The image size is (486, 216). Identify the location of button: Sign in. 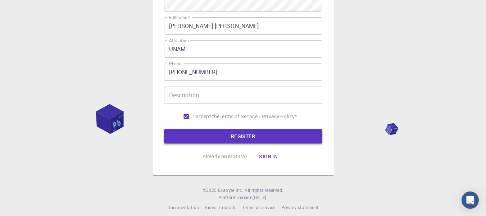
(268, 156).